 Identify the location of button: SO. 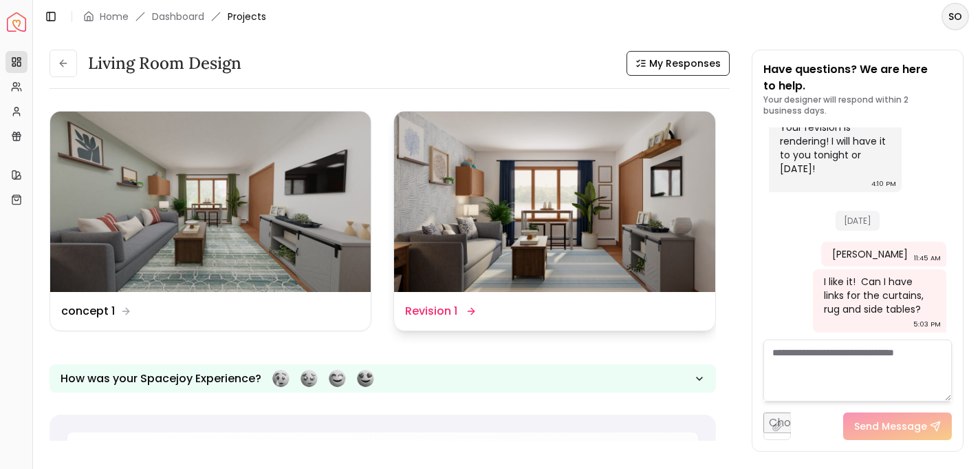
(956, 17).